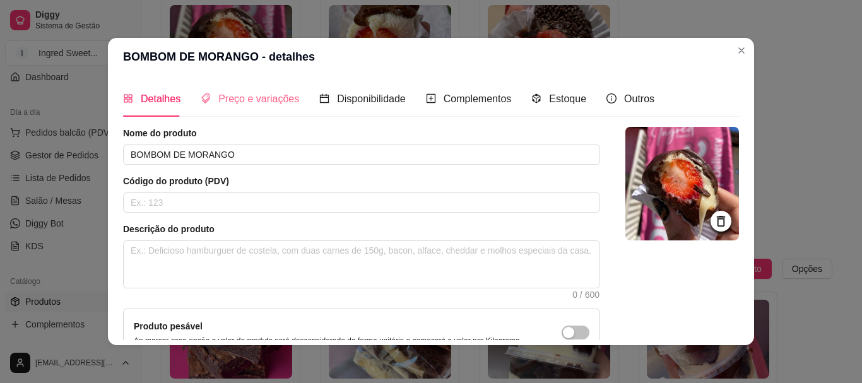 The image size is (862, 383). Describe the element at coordinates (361, 229) in the screenshot. I see `article: Descrição do produto` at that location.